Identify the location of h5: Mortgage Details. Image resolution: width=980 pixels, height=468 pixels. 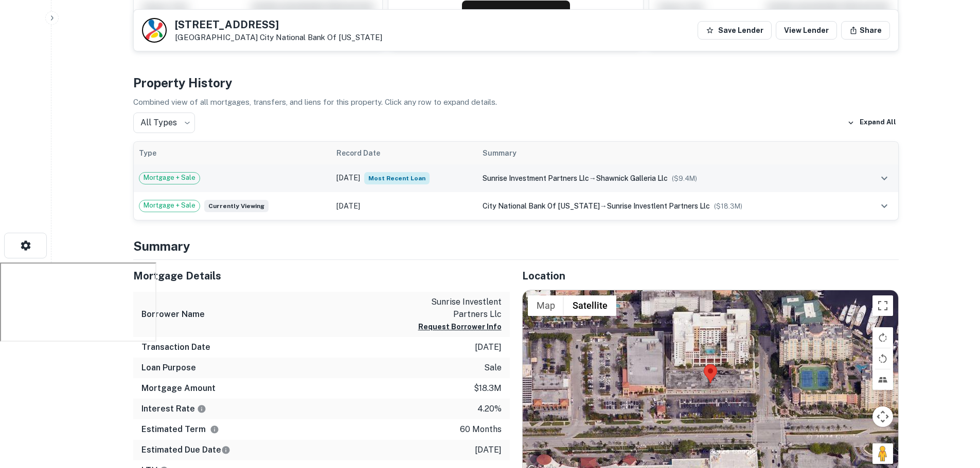
(321, 276).